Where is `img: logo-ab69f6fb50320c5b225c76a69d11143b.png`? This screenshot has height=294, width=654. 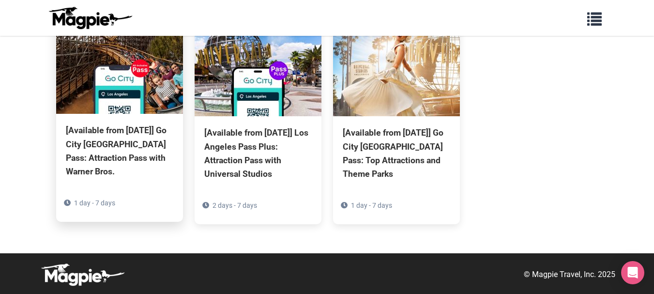 img: logo-ab69f6fb50320c5b225c76a69d11143b.png is located at coordinates (90, 18).